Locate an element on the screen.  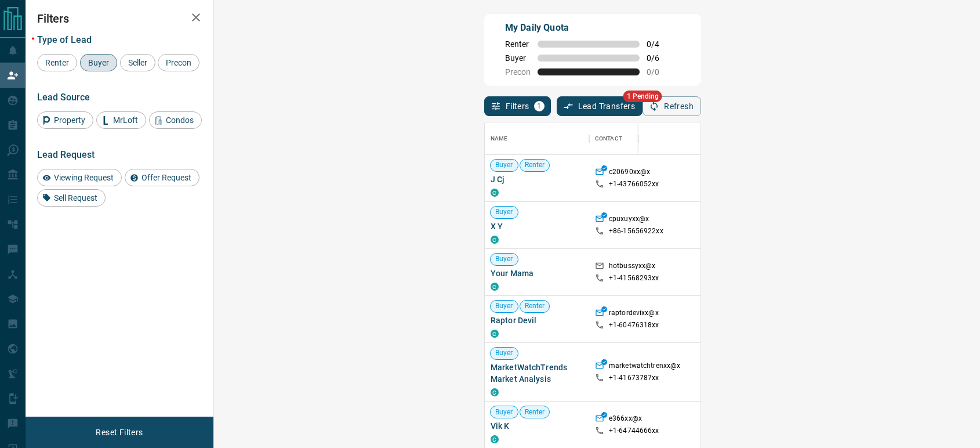
span: Raptor Devil is located at coordinates (537, 320).